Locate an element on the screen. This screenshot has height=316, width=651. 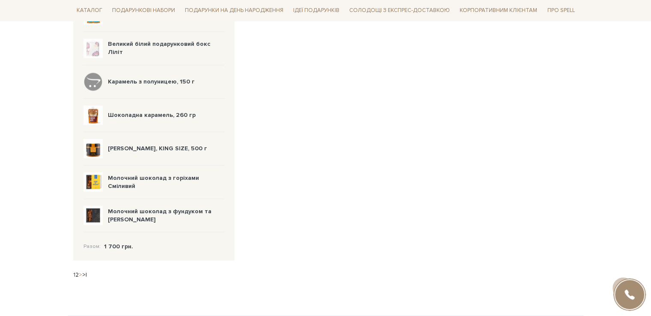
span: Разом: is located at coordinates (92, 246).